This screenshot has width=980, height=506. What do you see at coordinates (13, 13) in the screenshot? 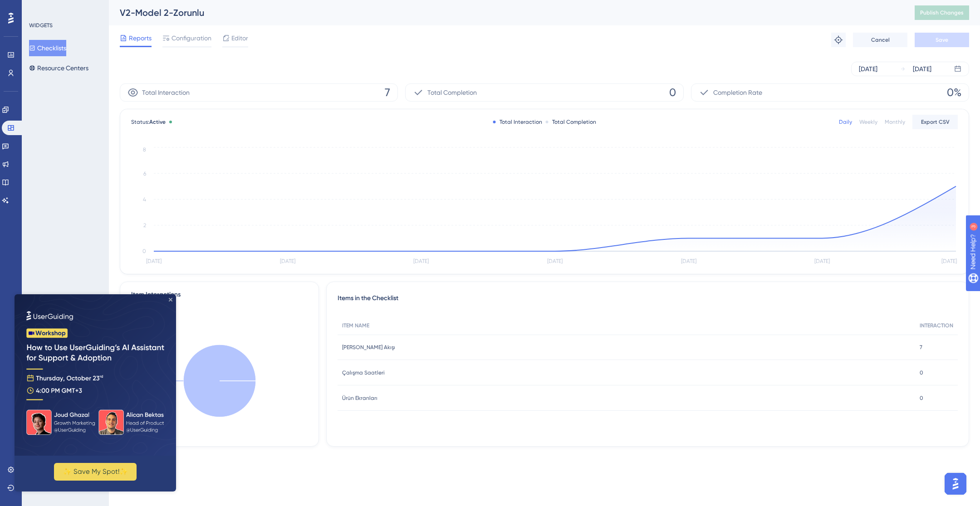
I see `img: launcher-image-alternative-text` at bounding box center [13, 13].